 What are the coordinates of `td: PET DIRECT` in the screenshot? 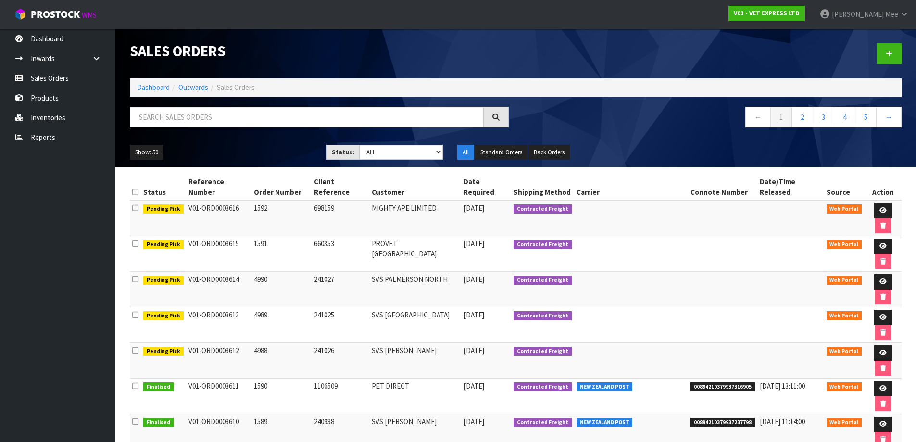 It's located at (415, 396).